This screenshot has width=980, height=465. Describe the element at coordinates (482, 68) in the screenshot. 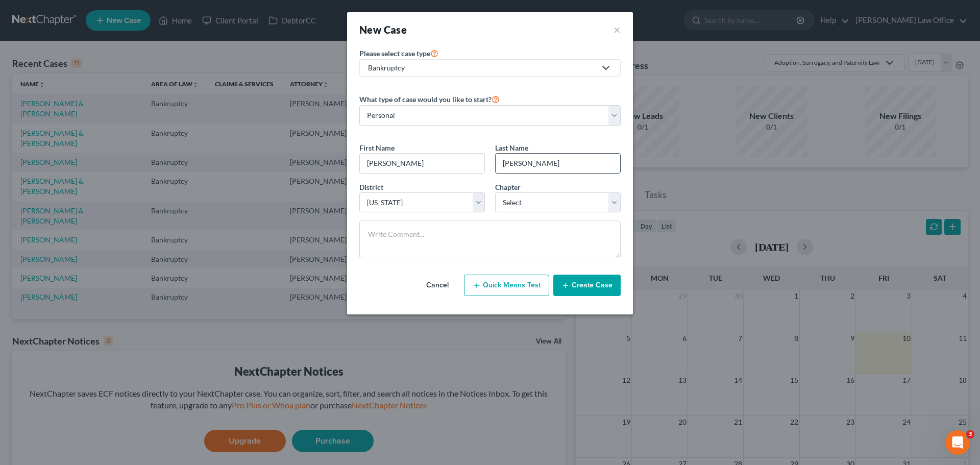

I see `div: Bankruptcy` at that location.